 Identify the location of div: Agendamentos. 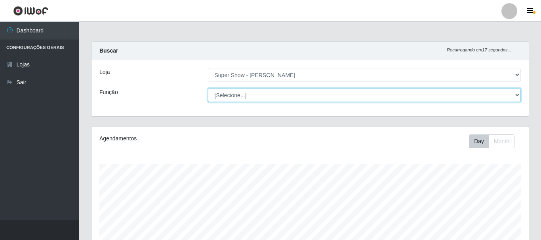
(184, 139).